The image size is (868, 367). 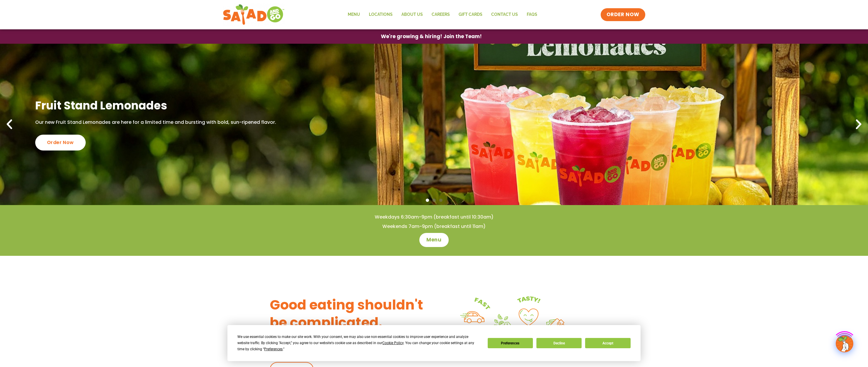 What do you see at coordinates (254, 15) in the screenshot?
I see `img: new-SAG-logo-768×292` at bounding box center [254, 15].